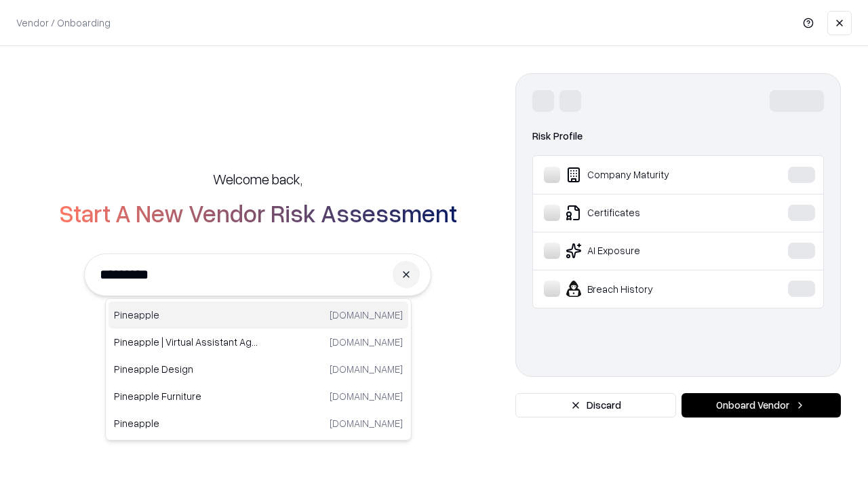 Image resolution: width=868 pixels, height=488 pixels. Describe the element at coordinates (596, 405) in the screenshot. I see `button: Discard` at that location.